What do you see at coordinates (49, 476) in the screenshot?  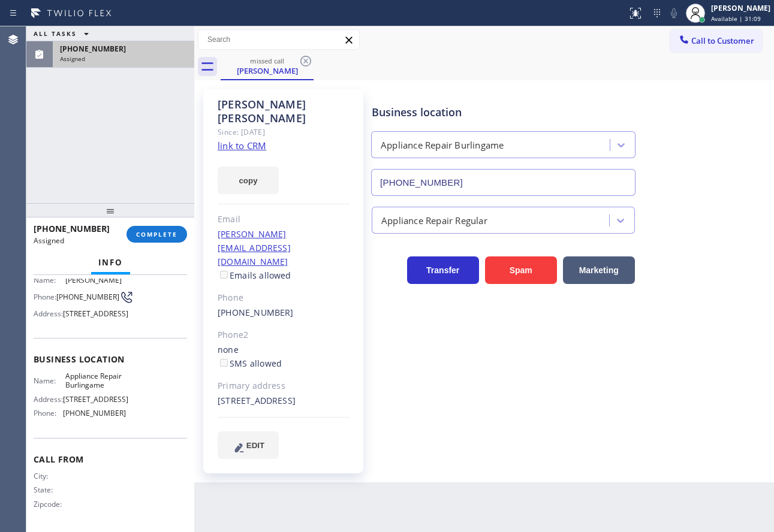 I see `span: City:` at bounding box center [49, 476].